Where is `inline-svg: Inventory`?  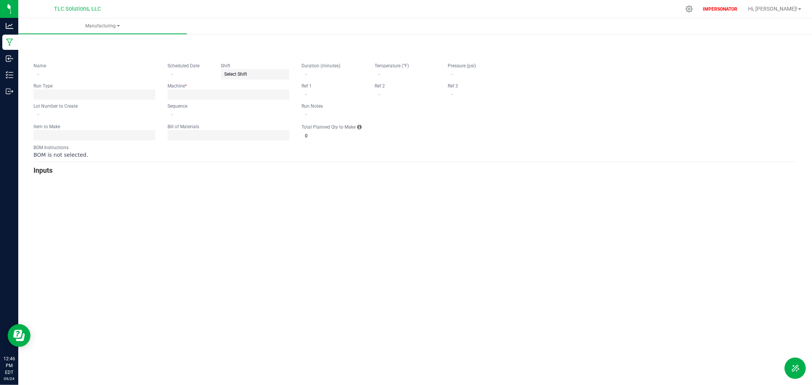
inline-svg: Inventory is located at coordinates (10, 75).